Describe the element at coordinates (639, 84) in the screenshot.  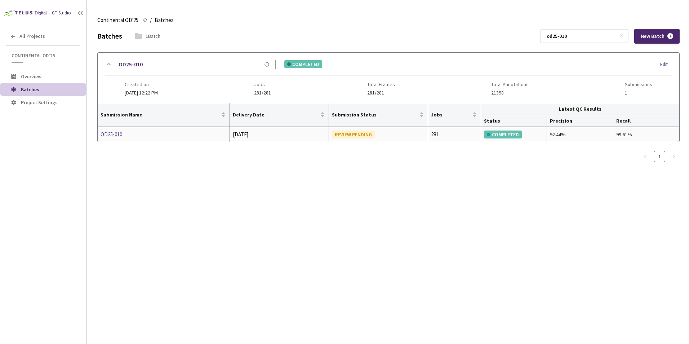
I see `span: Submissions` at that location.